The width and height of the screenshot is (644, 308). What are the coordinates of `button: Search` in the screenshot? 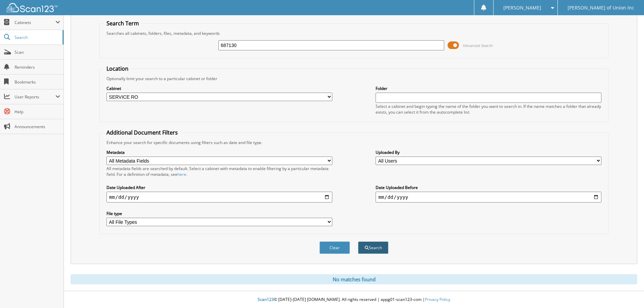 It's located at (373, 248).